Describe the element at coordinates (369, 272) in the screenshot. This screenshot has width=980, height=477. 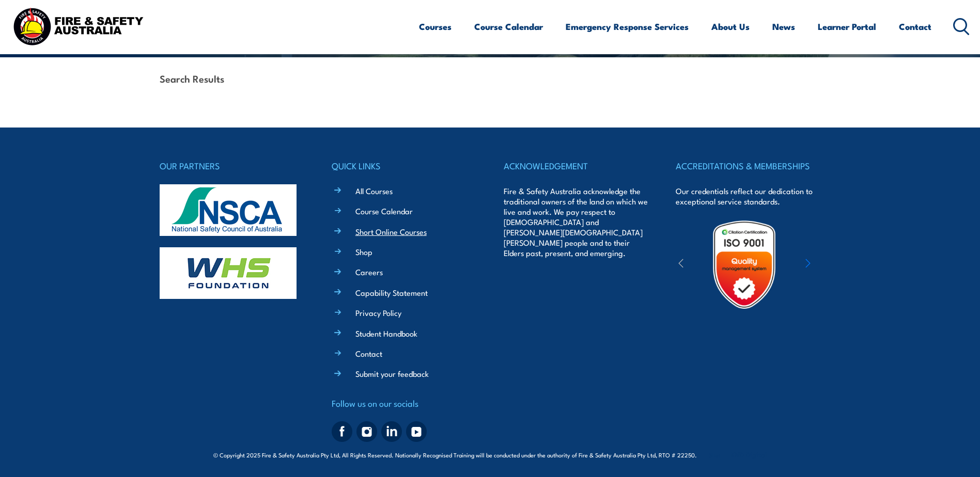
I see `a: Careers` at that location.